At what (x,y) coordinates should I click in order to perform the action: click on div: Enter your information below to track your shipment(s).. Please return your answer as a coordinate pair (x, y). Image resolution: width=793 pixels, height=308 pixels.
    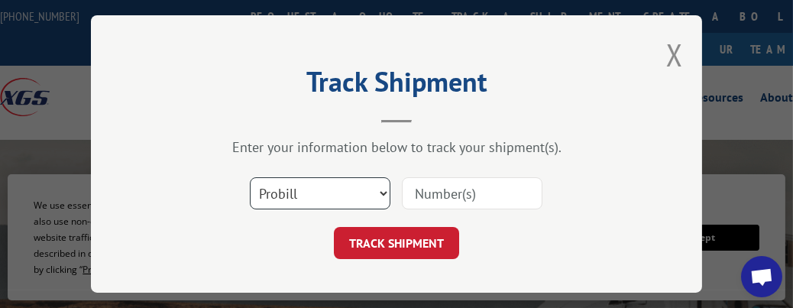
    Looking at the image, I should click on (397, 147).